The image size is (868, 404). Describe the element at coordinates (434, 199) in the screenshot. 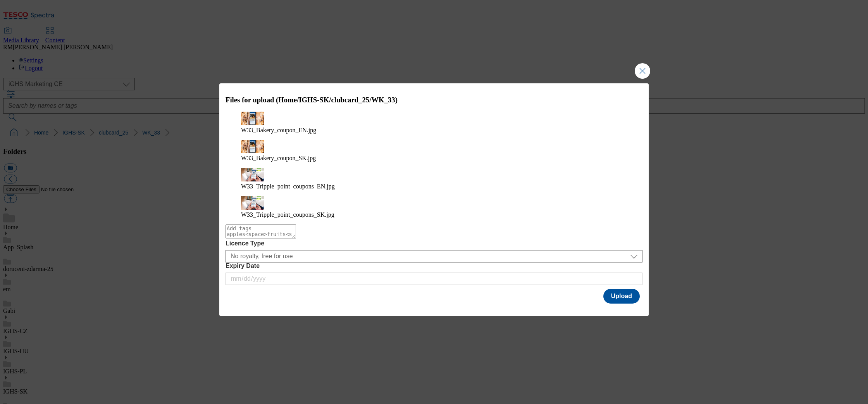

I see `div: Modal` at that location.